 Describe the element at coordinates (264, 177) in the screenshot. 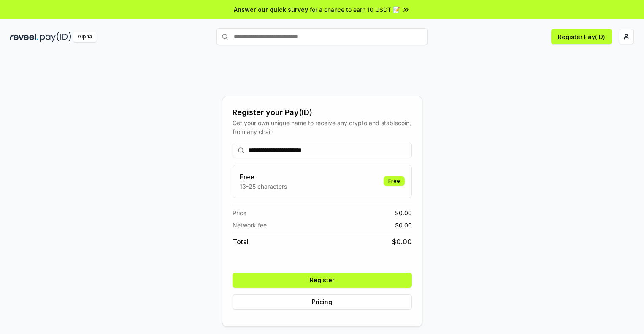

I see `h3: Free` at that location.